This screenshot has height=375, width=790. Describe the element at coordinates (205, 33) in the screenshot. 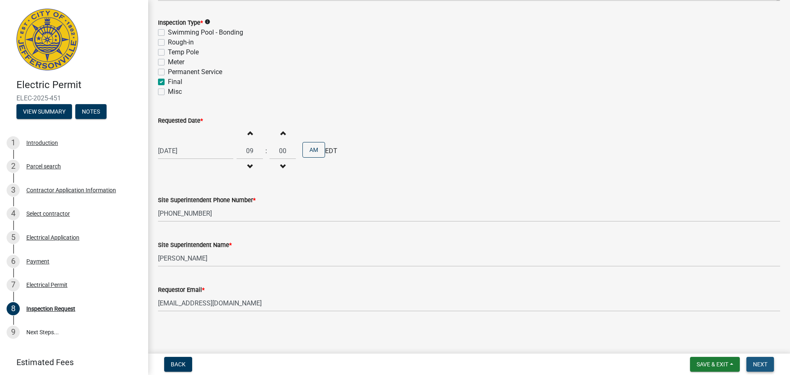

I see `label: Swimming Pool - Bonding` at that location.